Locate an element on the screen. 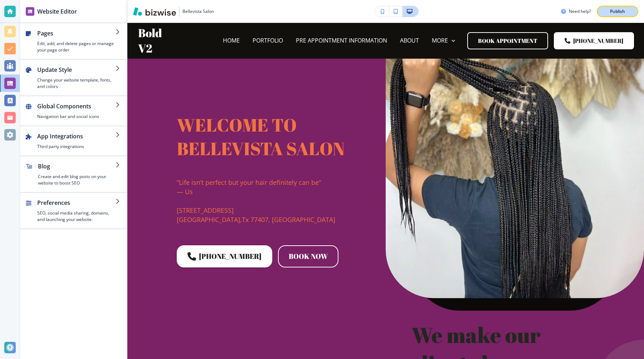 This screenshot has width=644, height=359. h4: Change your website template, fonts, and colors is located at coordinates (76, 84).